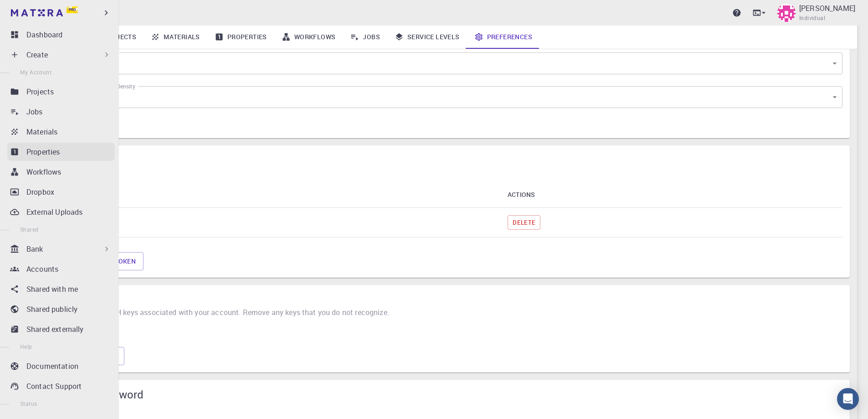  I want to click on table: simple table, so click(449, 210).